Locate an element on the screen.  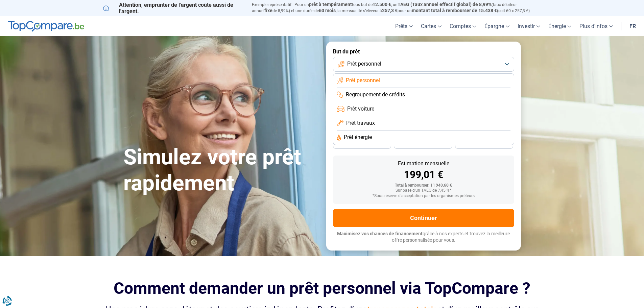
span: TAEG (Taux annuel effectif global) de 8,99% is located at coordinates (444, 4).